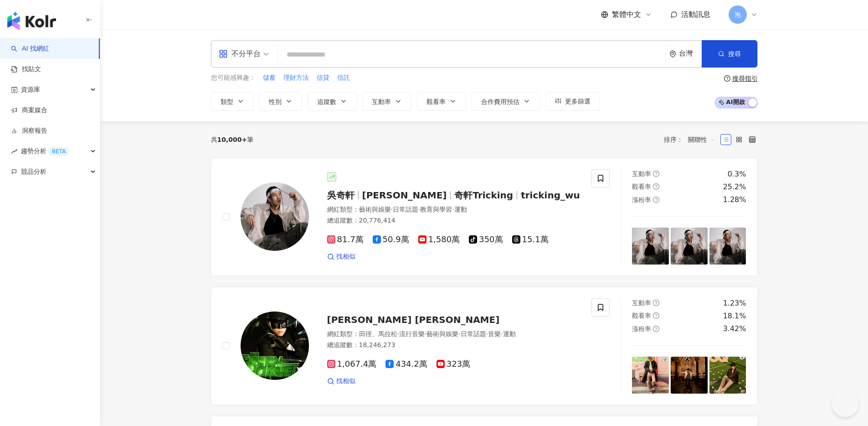  What do you see at coordinates (341, 196) in the screenshot?
I see `span: 吳奇軒` at bounding box center [341, 196].